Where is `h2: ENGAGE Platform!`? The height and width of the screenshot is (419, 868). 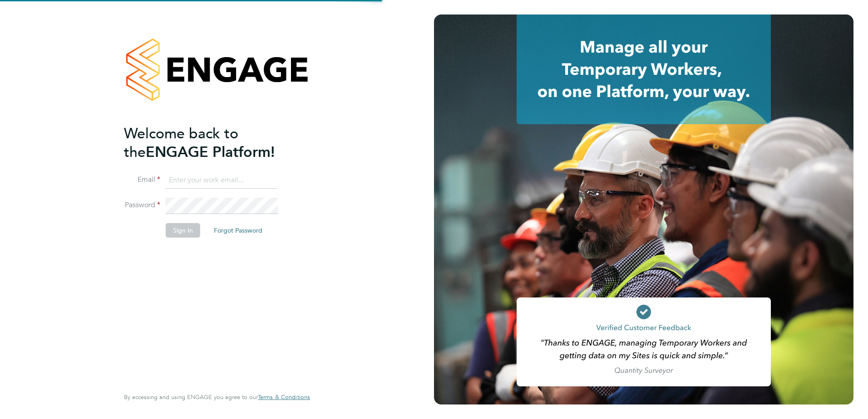
h2: ENGAGE Platform! is located at coordinates (213, 143).